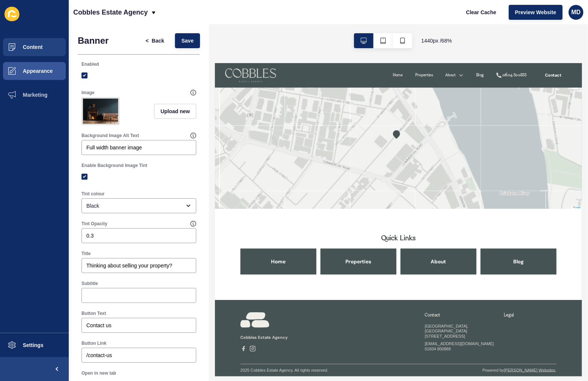 The height and width of the screenshot is (381, 588). Describe the element at coordinates (99, 373) in the screenshot. I see `label: Open in new tab` at that location.